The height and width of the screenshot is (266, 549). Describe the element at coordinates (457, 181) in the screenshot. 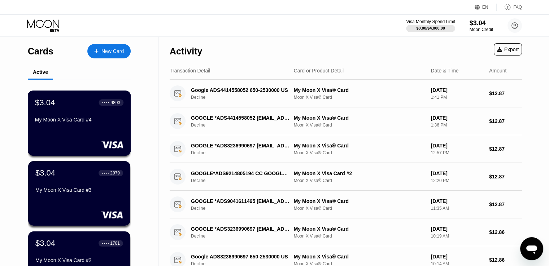

I see `div: 12:20 PM` at that location.